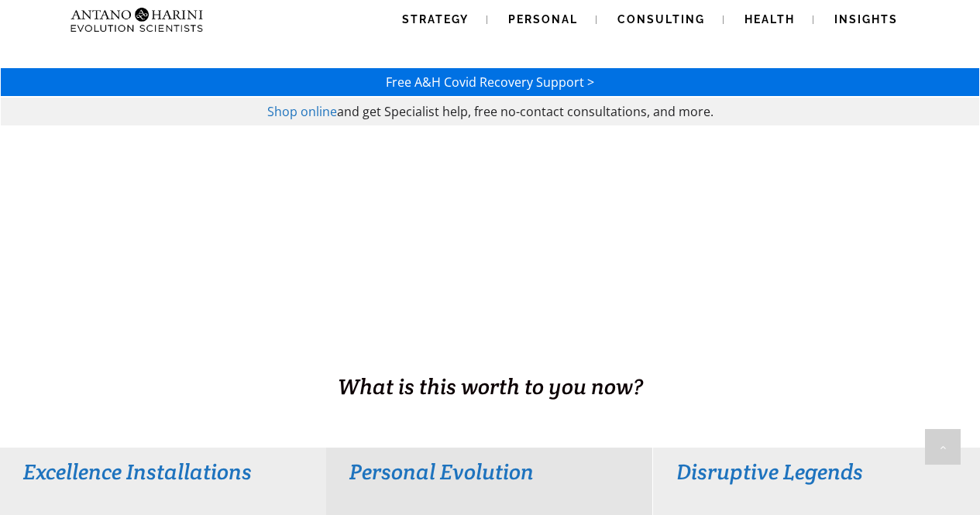 This screenshot has width=980, height=515. Describe the element at coordinates (491, 386) in the screenshot. I see `span: What is this worth to you now?` at that location.